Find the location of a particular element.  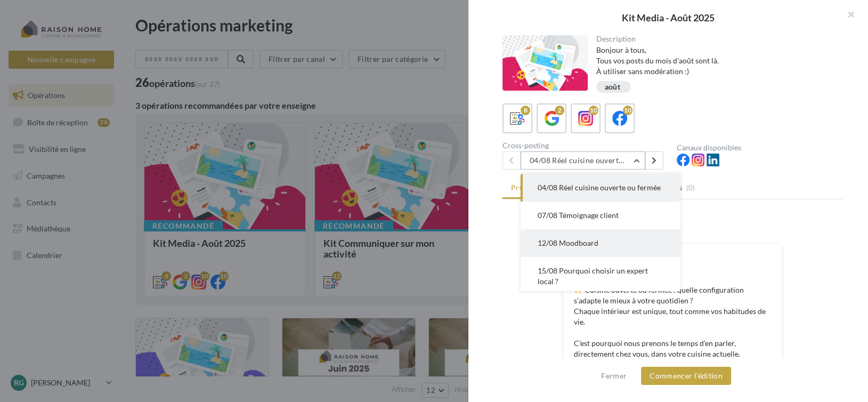

span: 15/08 Pourquoi choisir un expert local ? is located at coordinates (593, 276).